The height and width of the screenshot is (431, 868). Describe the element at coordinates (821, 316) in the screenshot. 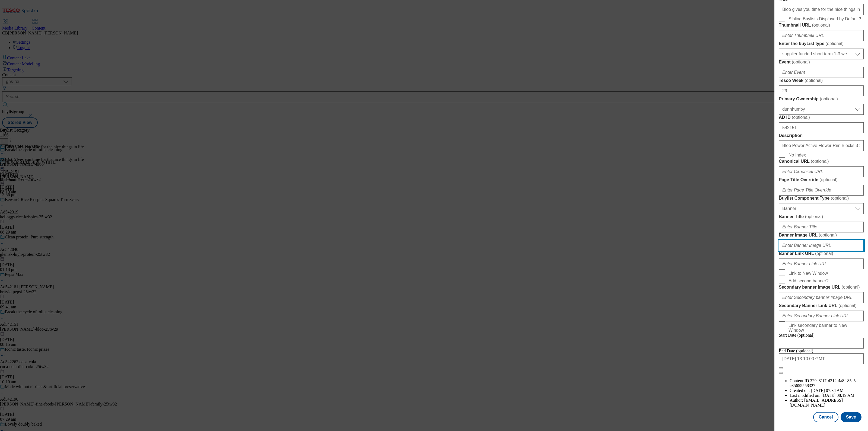

I see `input: Enter Secondary Banner Link URL` at that location.